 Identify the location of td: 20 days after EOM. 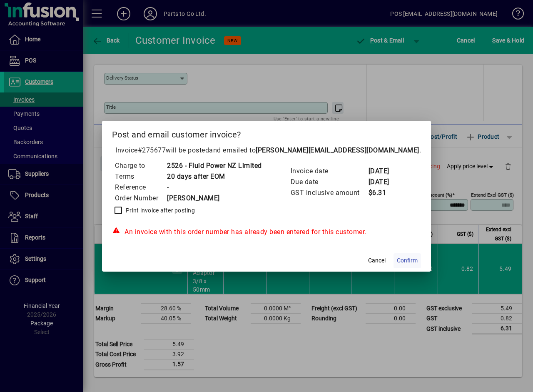
(214, 177).